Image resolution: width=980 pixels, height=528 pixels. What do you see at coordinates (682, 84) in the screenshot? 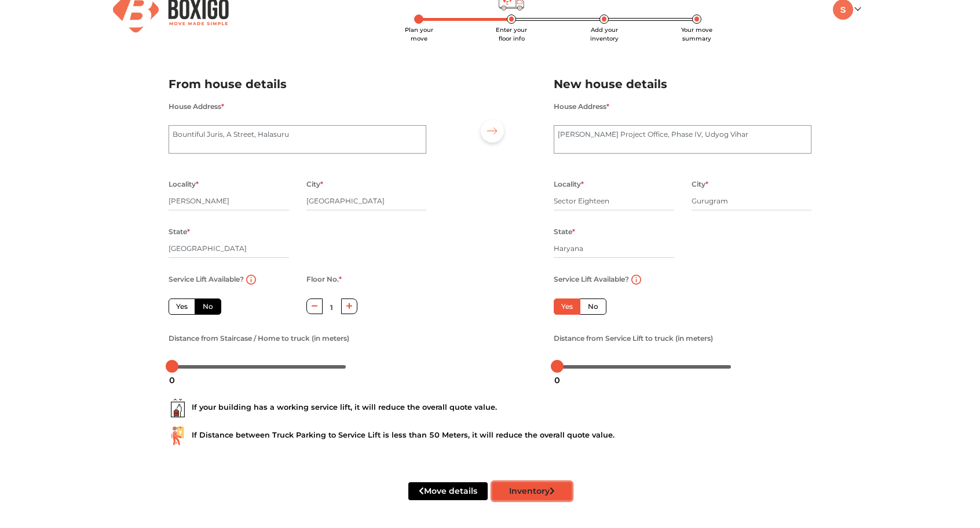
I see `h2: New house details` at bounding box center [682, 84].